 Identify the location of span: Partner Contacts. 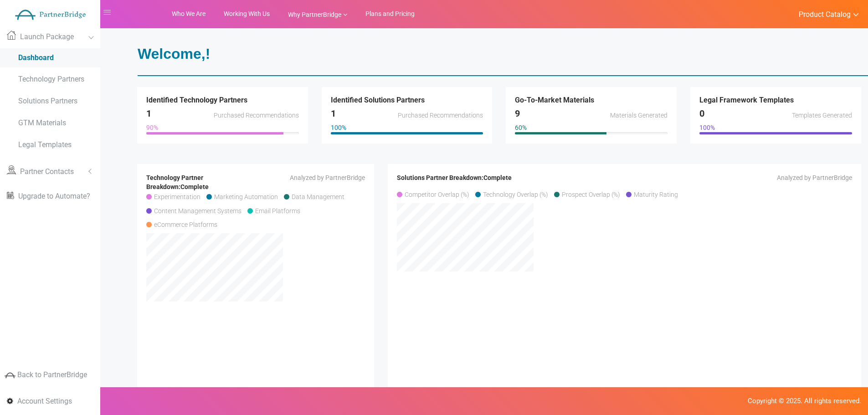
(47, 171).